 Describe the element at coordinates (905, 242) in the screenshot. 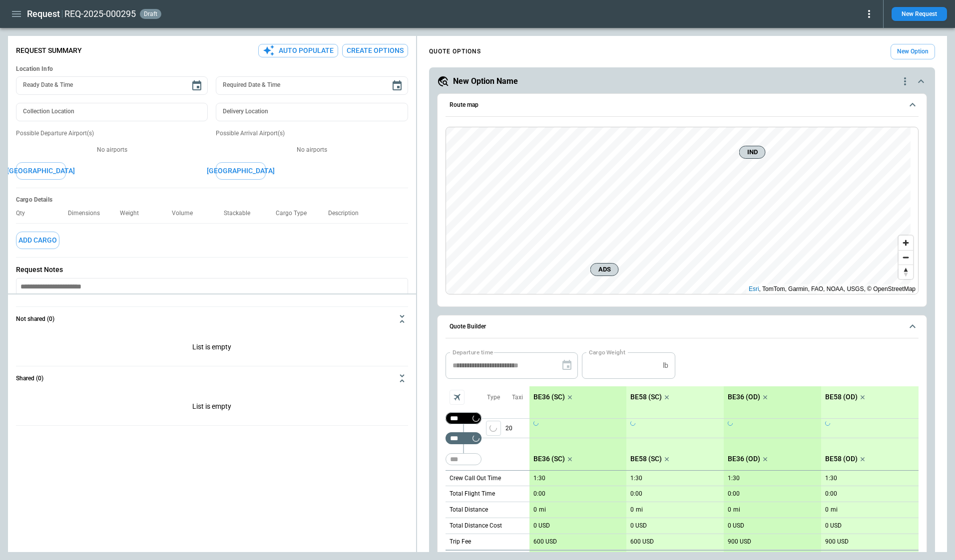

I see `button: Zoom in` at that location.